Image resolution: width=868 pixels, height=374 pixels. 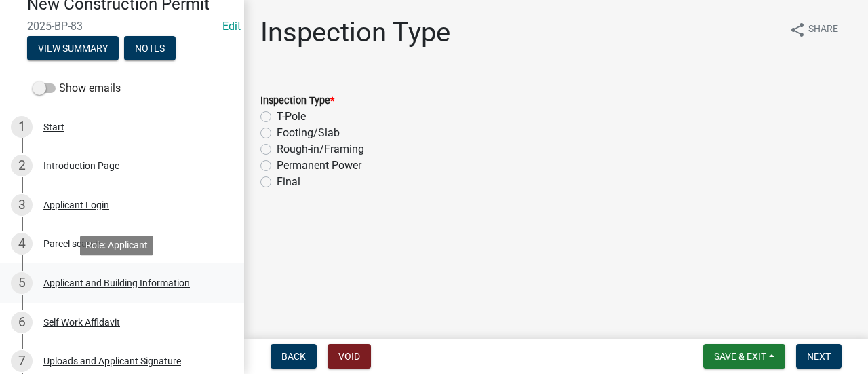 What do you see at coordinates (21, 244) in the screenshot?
I see `div: 4` at bounding box center [21, 244].